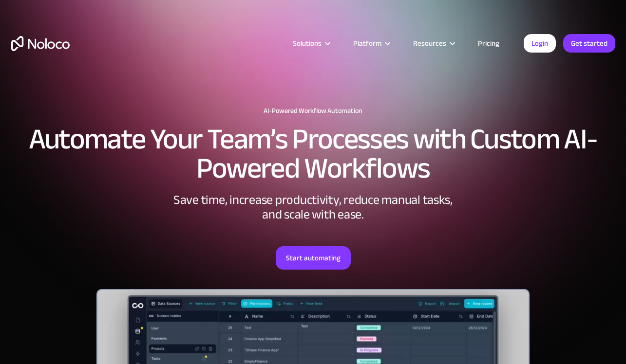  I want to click on a: Login, so click(540, 43).